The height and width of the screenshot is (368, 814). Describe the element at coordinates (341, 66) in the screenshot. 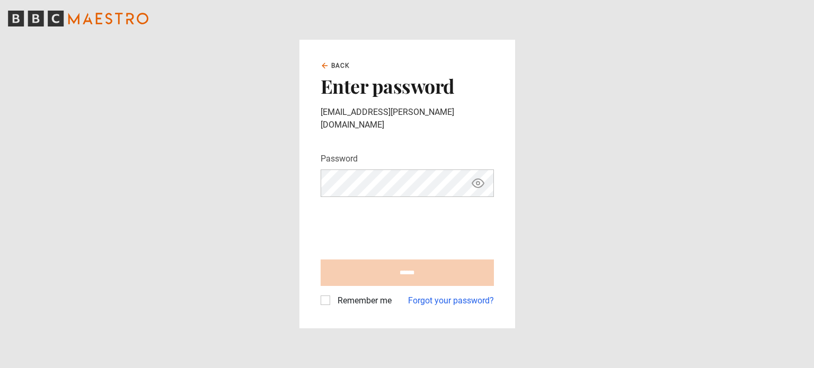

I see `span: Back` at that location.